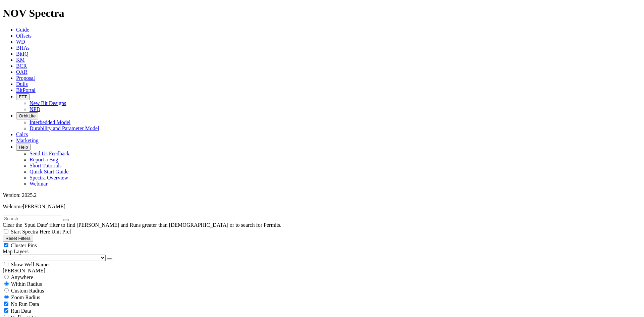 Image resolution: width=644 pixels, height=317 pixels. I want to click on span: Custom Radius, so click(28, 290).